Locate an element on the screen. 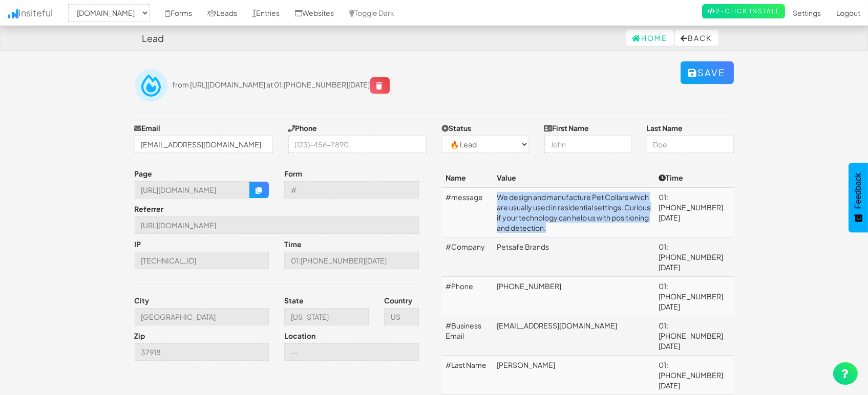 This screenshot has width=868, height=395. label: Status is located at coordinates (457, 128).